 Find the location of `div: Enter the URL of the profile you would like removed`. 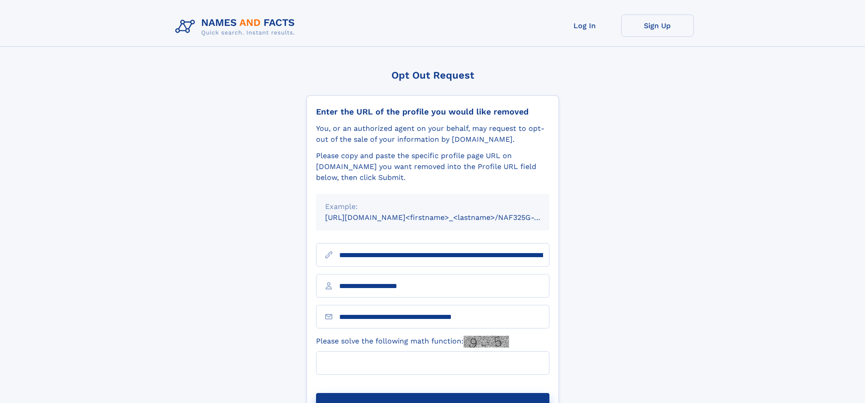

div: Enter the URL of the profile you would like removed is located at coordinates (433, 112).